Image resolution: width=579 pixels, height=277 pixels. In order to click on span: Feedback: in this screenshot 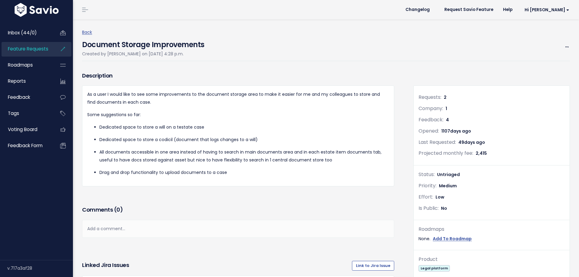, I will do `click(431, 119)`.